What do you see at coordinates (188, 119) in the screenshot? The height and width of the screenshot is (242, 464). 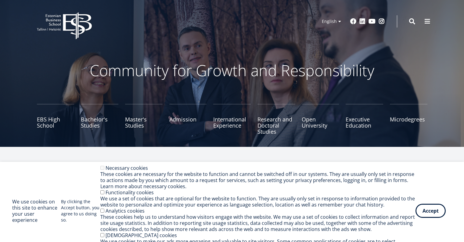 I see `a: Admission` at bounding box center [188, 119].